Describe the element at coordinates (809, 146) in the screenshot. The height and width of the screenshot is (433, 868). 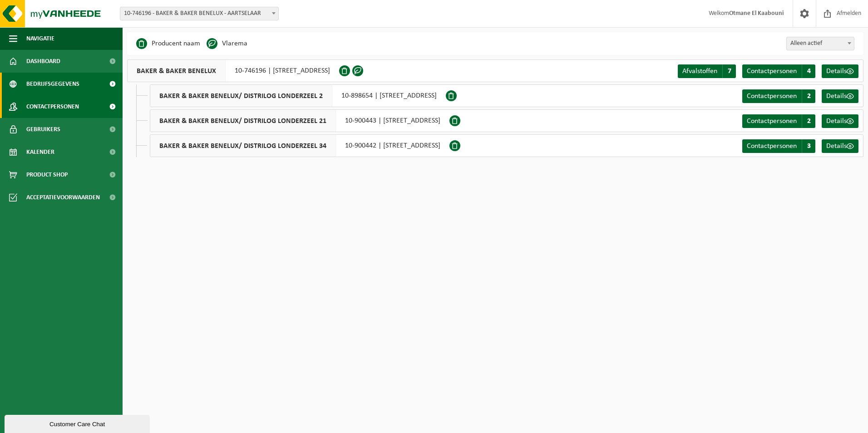
I see `span: 3` at that location.